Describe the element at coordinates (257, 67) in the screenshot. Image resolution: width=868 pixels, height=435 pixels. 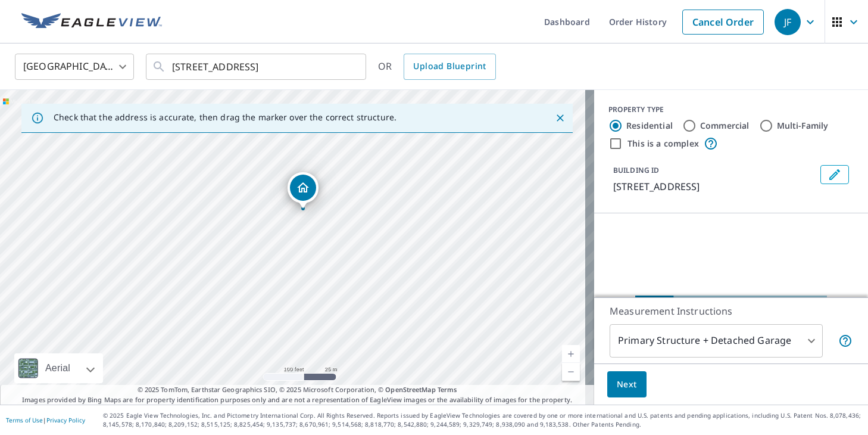
I see `input: Search by address or latitude-longitude` at that location.